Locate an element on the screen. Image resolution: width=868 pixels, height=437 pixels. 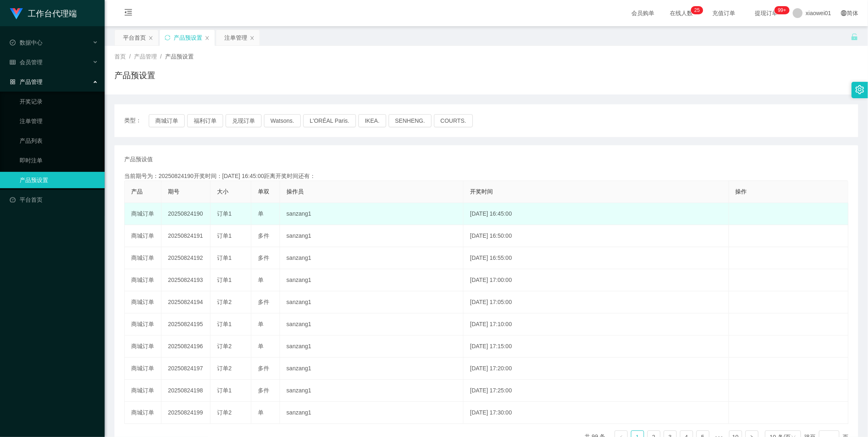
p: 2 is located at coordinates (696, 10).